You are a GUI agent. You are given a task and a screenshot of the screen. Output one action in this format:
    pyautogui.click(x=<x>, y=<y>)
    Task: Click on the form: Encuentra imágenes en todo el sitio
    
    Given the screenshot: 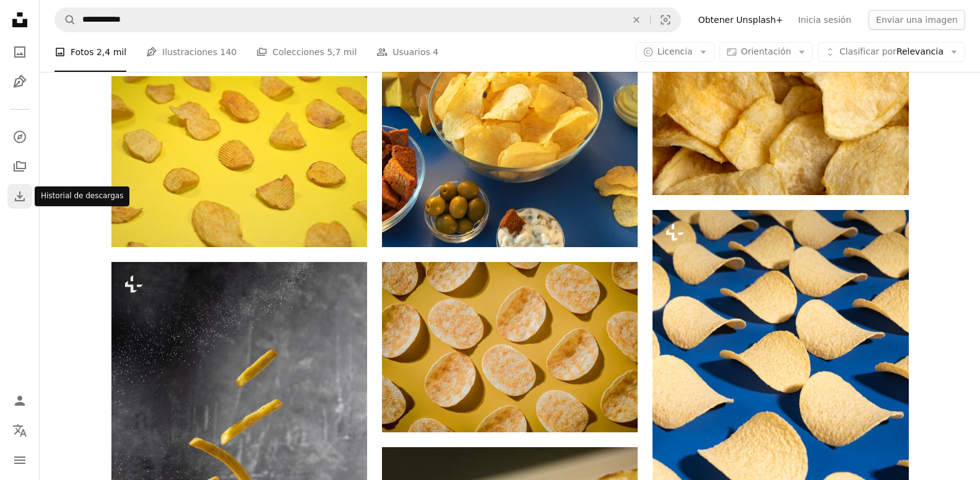 What is the action you would take?
    pyautogui.click(x=368, y=20)
    